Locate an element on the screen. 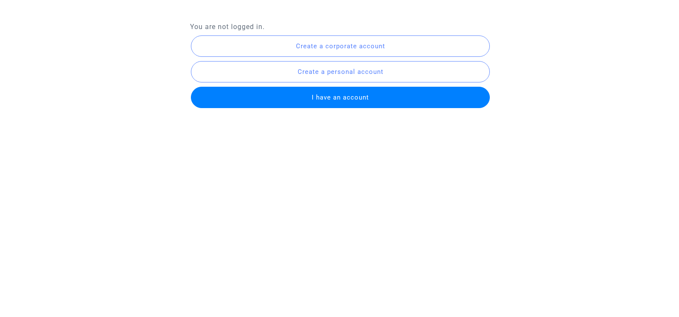  a: Create a personal account is located at coordinates (340, 71).